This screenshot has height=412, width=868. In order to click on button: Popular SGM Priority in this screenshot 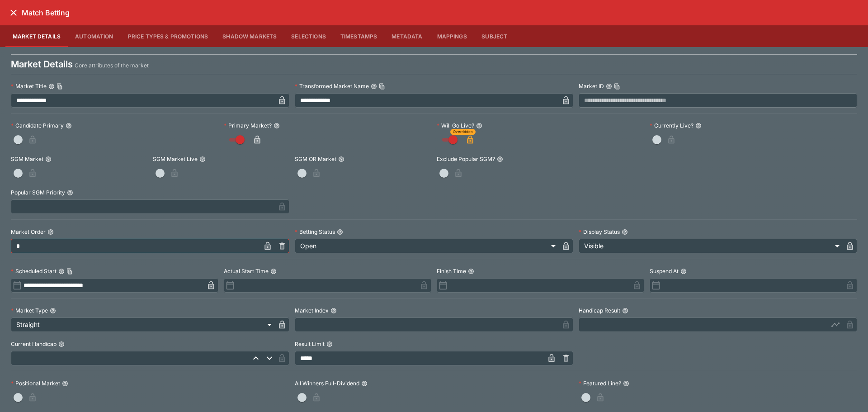, I will do `click(70, 193)`.